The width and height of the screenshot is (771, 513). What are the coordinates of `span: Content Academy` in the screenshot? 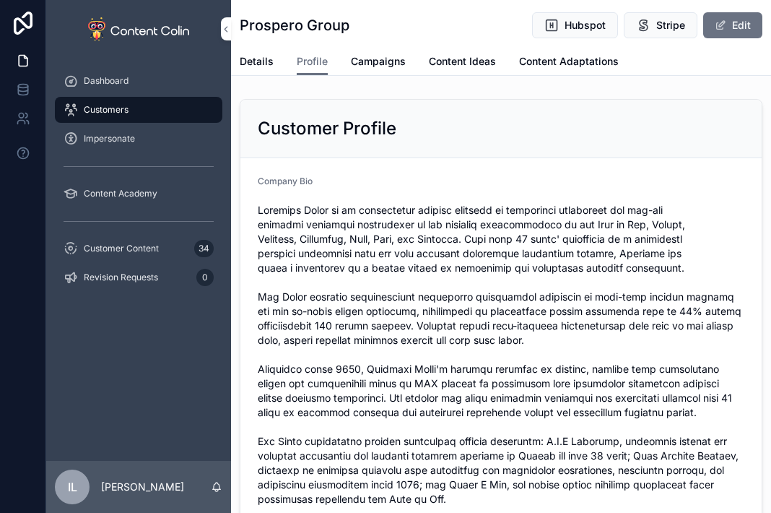 It's located at (121, 194).